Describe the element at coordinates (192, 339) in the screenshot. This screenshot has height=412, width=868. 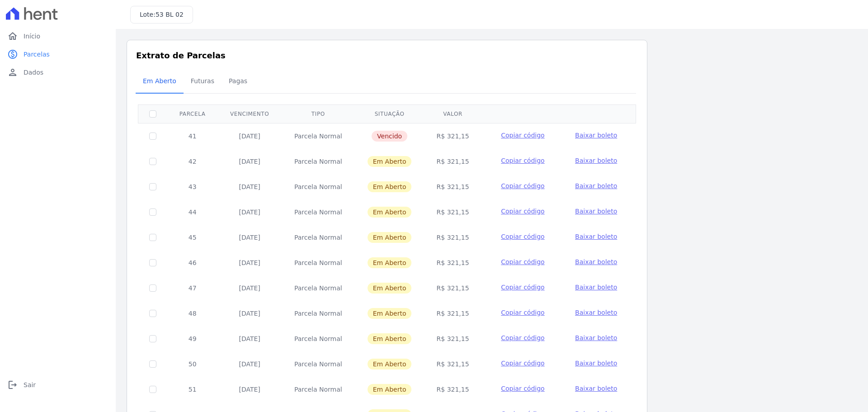
I see `td: 49` at that location.